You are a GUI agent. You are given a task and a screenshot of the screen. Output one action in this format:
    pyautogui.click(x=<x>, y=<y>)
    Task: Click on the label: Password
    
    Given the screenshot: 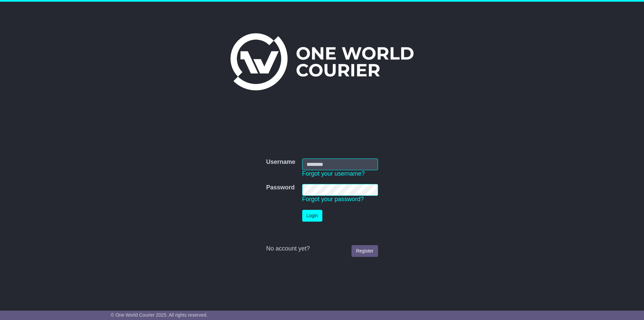 What is the action you would take?
    pyautogui.click(x=281, y=188)
    